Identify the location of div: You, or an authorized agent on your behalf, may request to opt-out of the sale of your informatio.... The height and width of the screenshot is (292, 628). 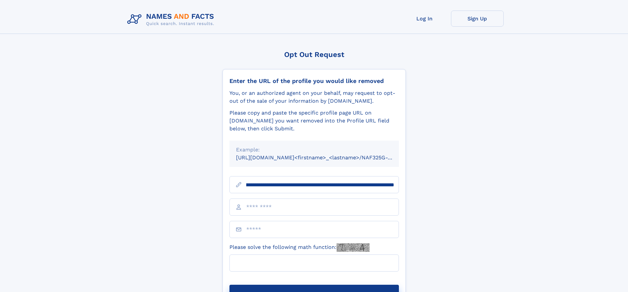
(314, 97).